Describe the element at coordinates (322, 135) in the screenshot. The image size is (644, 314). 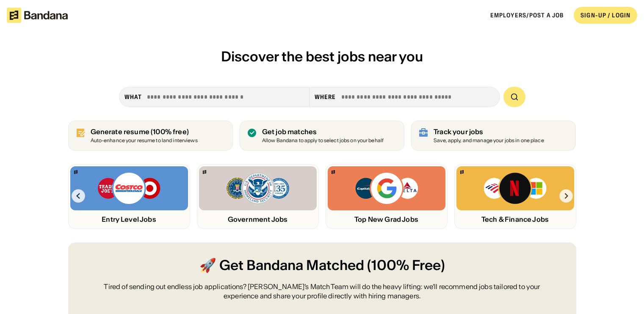
I see `a: Get job matches Allow Bandana to apply to select jobs on your behalf` at that location.